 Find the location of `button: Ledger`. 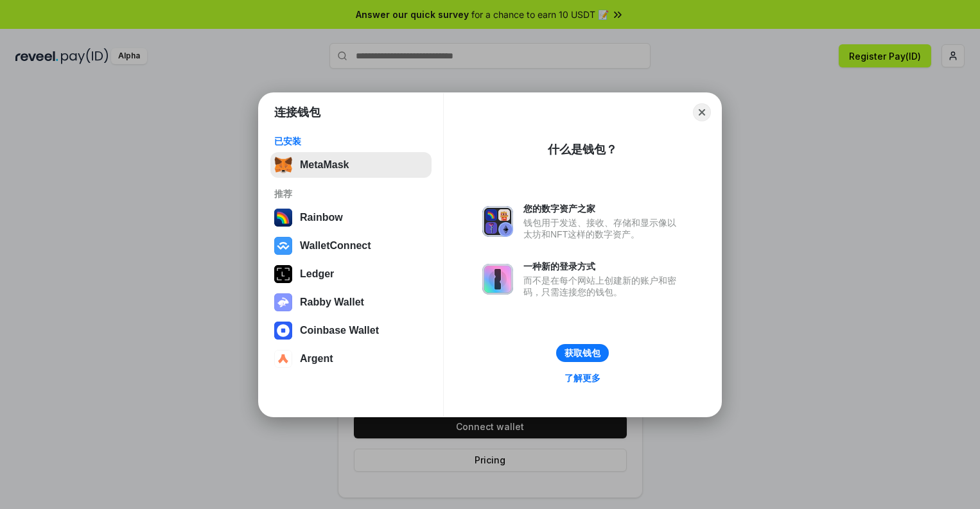

button: Ledger is located at coordinates (351, 274).